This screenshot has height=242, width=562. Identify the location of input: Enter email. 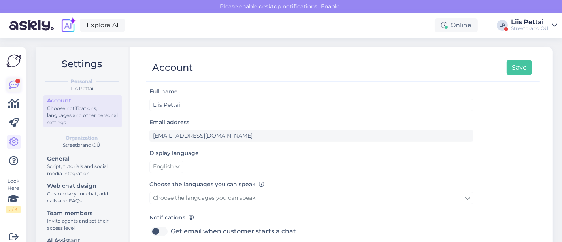
(311, 136).